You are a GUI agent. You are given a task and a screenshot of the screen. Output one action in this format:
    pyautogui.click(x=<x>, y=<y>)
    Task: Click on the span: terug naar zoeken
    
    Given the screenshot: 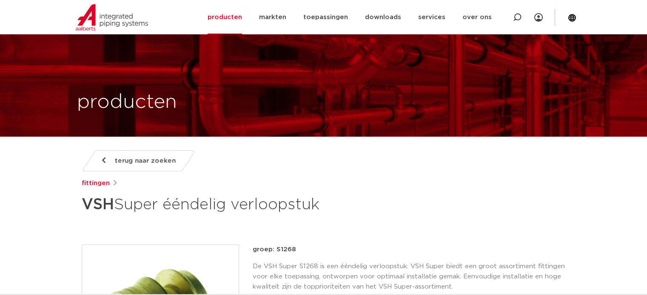 What is the action you would take?
    pyautogui.click(x=145, y=161)
    